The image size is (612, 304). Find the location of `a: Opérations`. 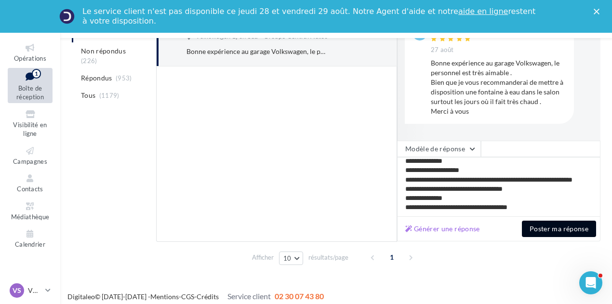

a: Opérations is located at coordinates (30, 52).